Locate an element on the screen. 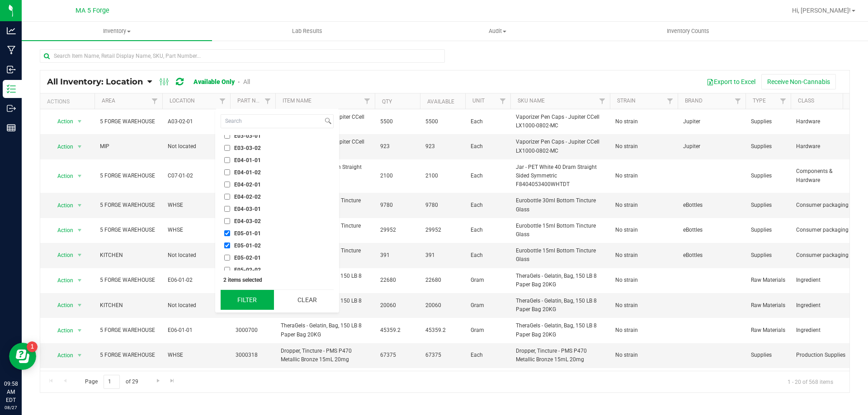 The width and height of the screenshot is (868, 415). a: All Inventory: Location is located at coordinates (97, 82).